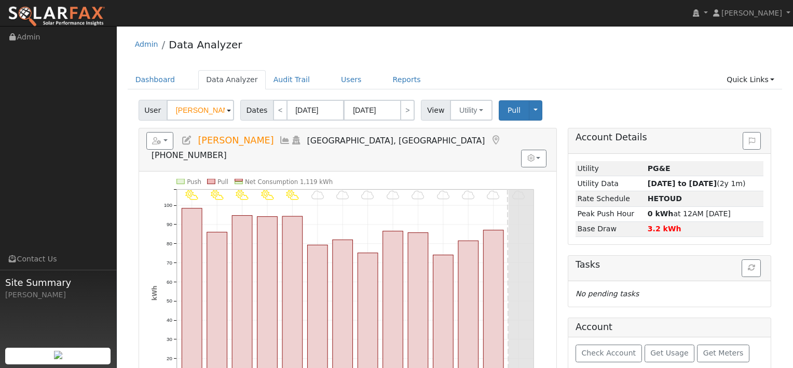  I want to click on a: Multi-Series Graph, so click(285, 140).